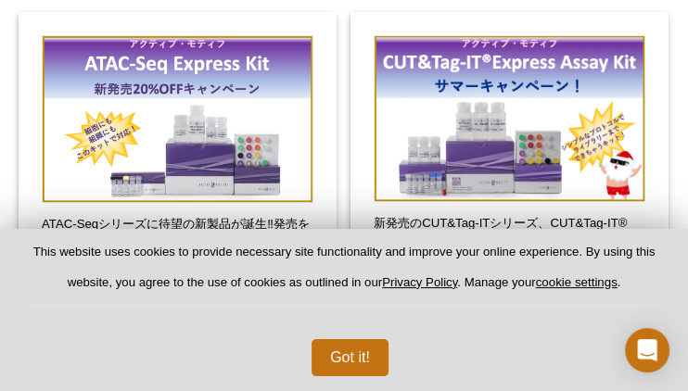 The width and height of the screenshot is (688, 391). I want to click on button: Got it!, so click(349, 358).